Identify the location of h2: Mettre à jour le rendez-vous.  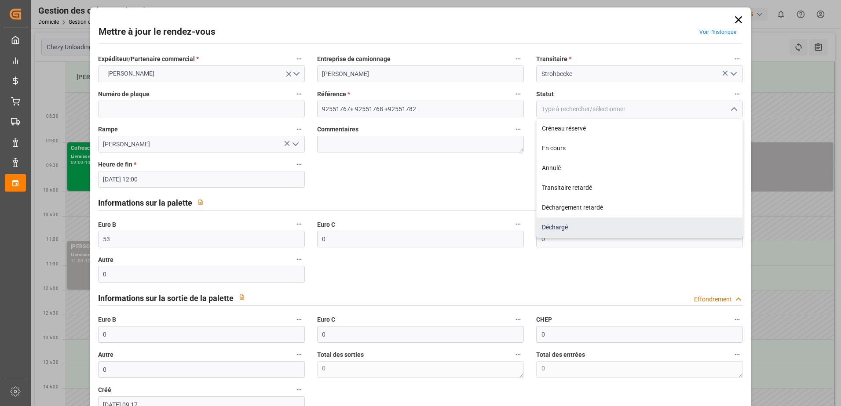
(157, 32).